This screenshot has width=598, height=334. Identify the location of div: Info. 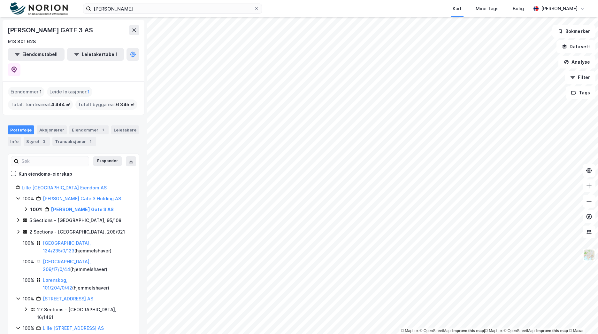
(14, 141).